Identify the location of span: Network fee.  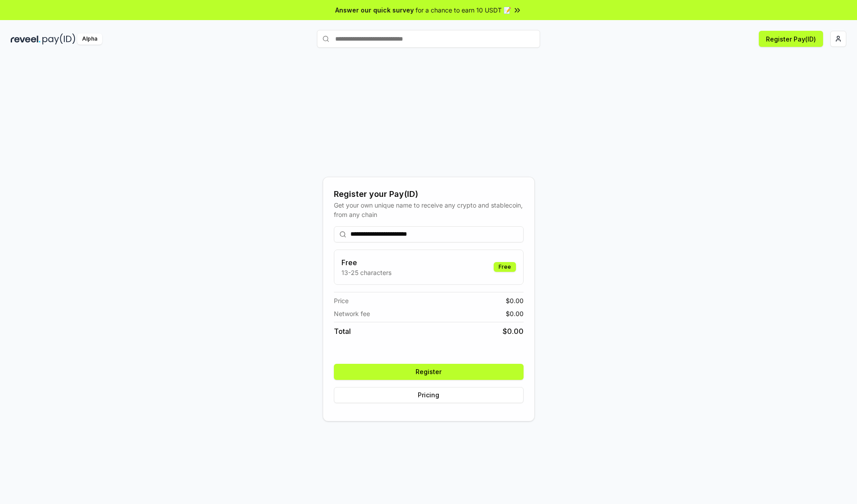
(352, 314).